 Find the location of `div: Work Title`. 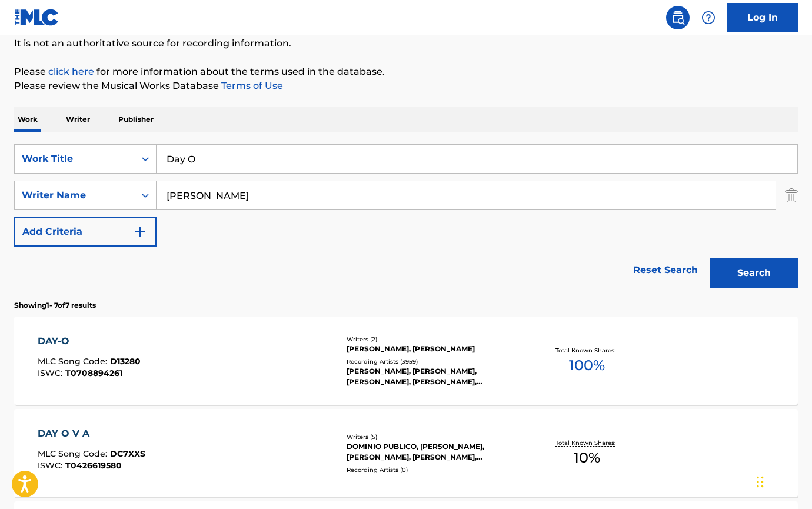

div: Work Title is located at coordinates (75, 158).